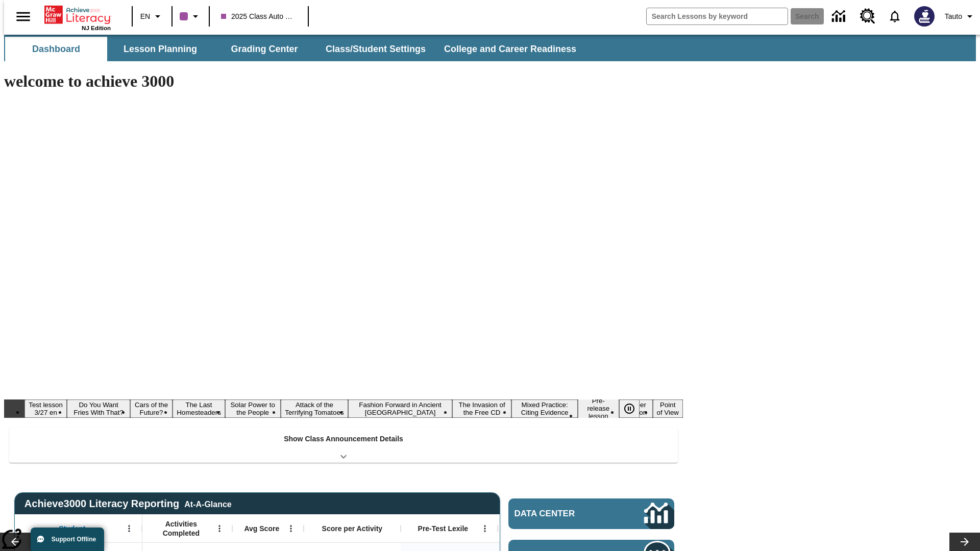  I want to click on div: At-A-Glance, so click(207, 503).